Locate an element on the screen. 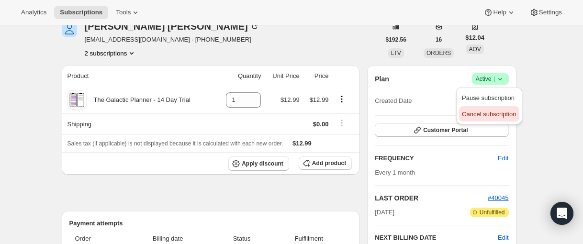  button: Apply discount is located at coordinates (259, 164).